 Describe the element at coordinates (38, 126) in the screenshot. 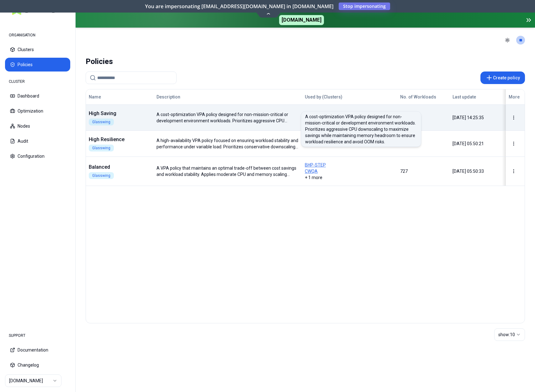

I see `button: Nodes` at that location.